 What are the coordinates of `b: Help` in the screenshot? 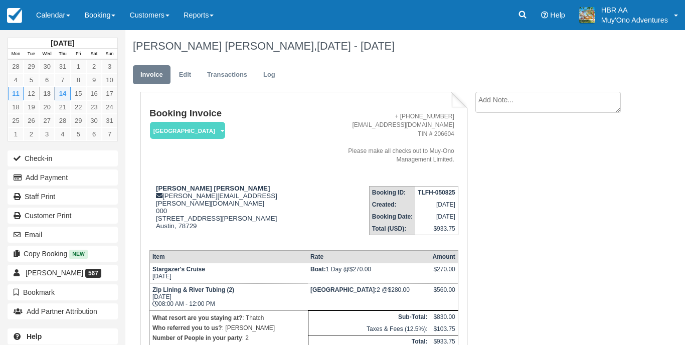 It's located at (34, 337).